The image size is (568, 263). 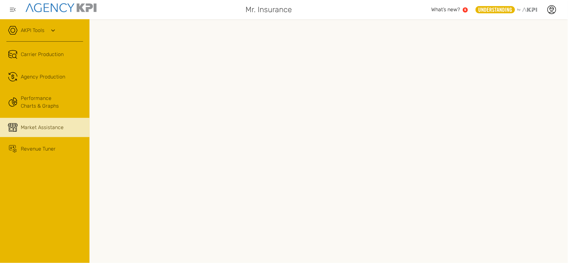 What do you see at coordinates (466, 10) in the screenshot?
I see `text: 5` at bounding box center [466, 10].